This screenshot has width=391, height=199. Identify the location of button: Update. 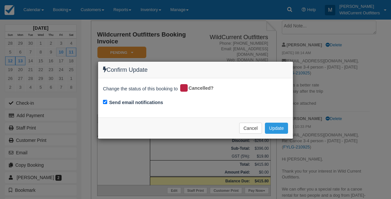
(276, 128).